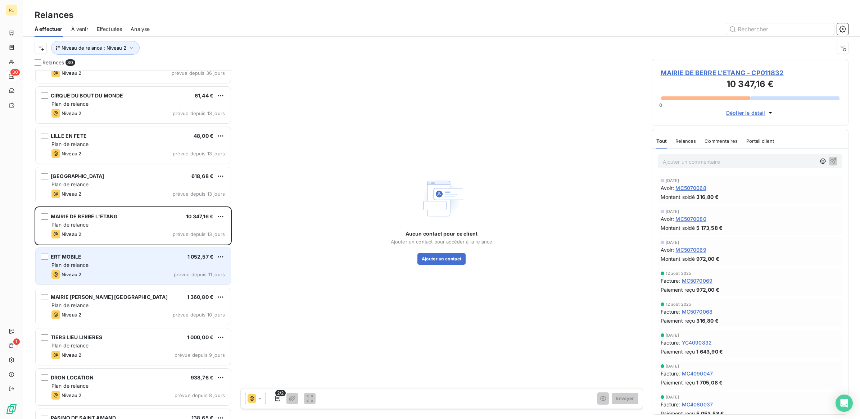  Describe the element at coordinates (202, 377) in the screenshot. I see `span: 938,76 €` at that location.